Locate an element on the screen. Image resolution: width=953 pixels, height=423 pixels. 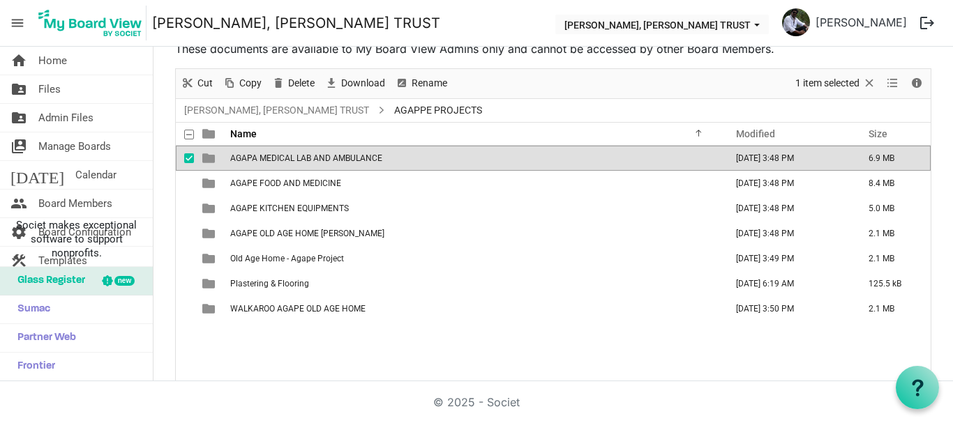
span: Copy is located at coordinates (250, 83).